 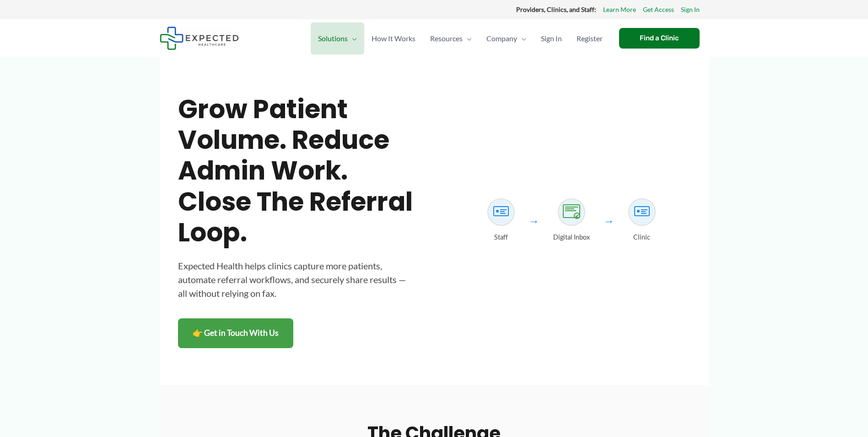 I want to click on div: Digital Inbox, so click(x=572, y=237).